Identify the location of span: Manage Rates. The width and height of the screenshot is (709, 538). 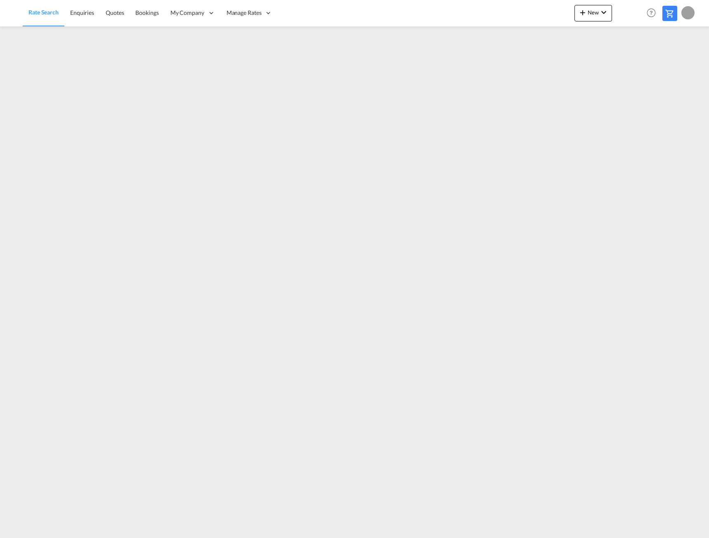
(244, 13).